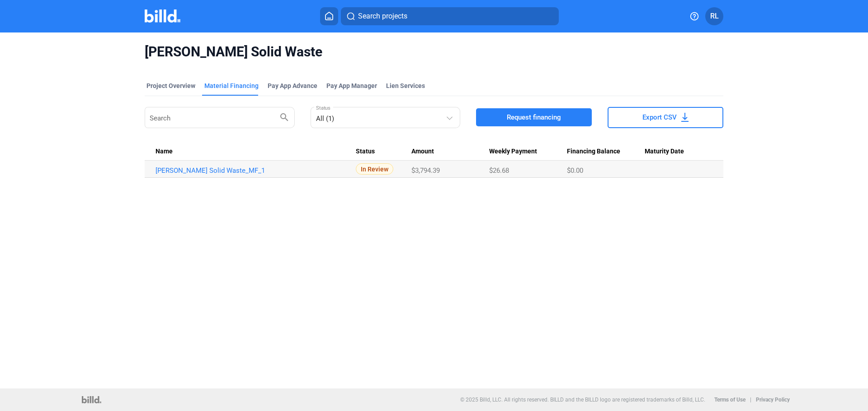  What do you see at coordinates (292, 85) in the screenshot?
I see `div: Pay App Advance` at bounding box center [292, 85].